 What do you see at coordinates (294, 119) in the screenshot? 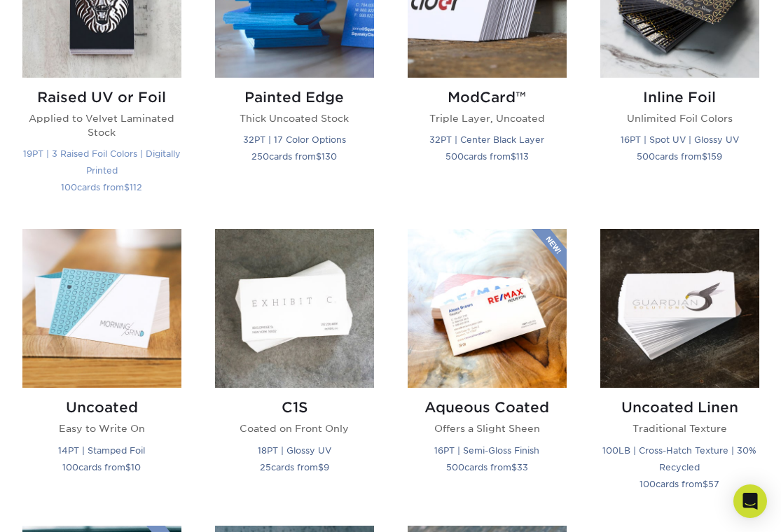
I see `p: Thick Uncoated Stock` at bounding box center [294, 119].